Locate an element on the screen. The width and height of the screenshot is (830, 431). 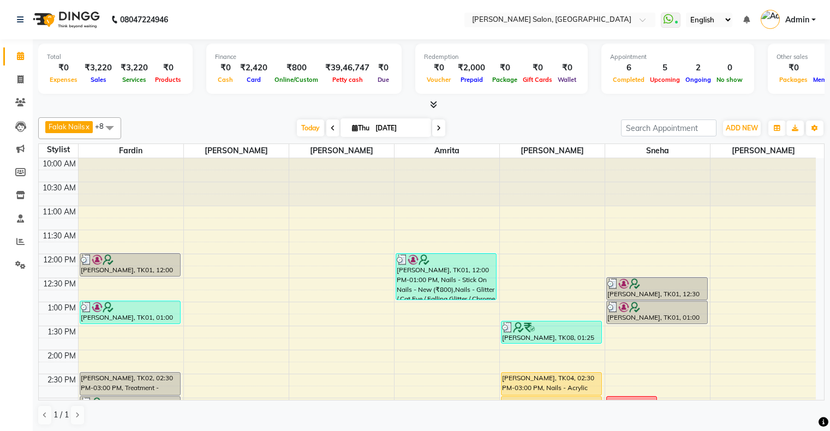
span: Wallet is located at coordinates (567, 80).